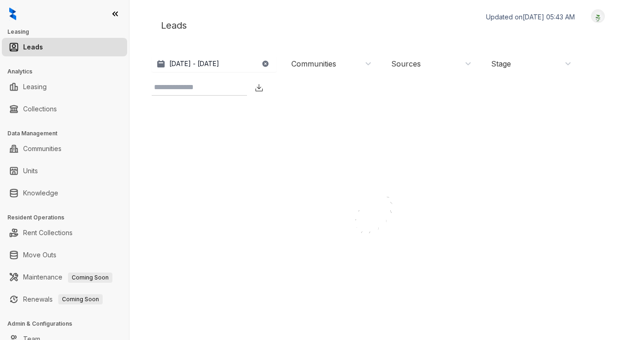 The image size is (634, 340). Describe the element at coordinates (259, 88) in the screenshot. I see `img: Download` at that location.